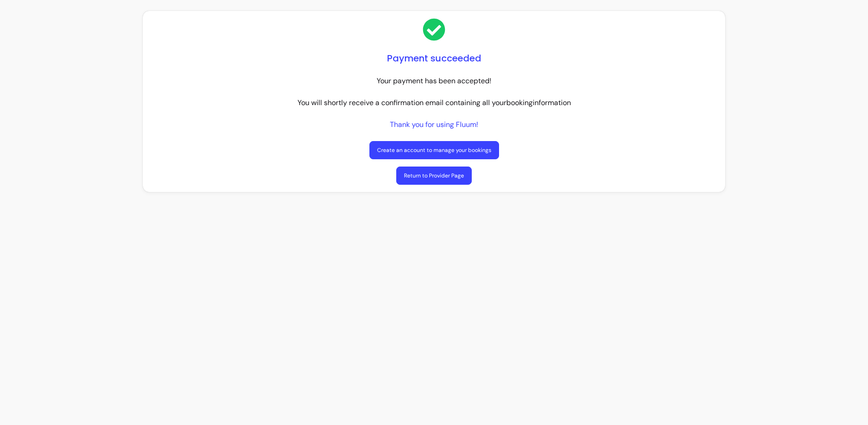  I want to click on h1: Payment succeeded, so click(434, 58).